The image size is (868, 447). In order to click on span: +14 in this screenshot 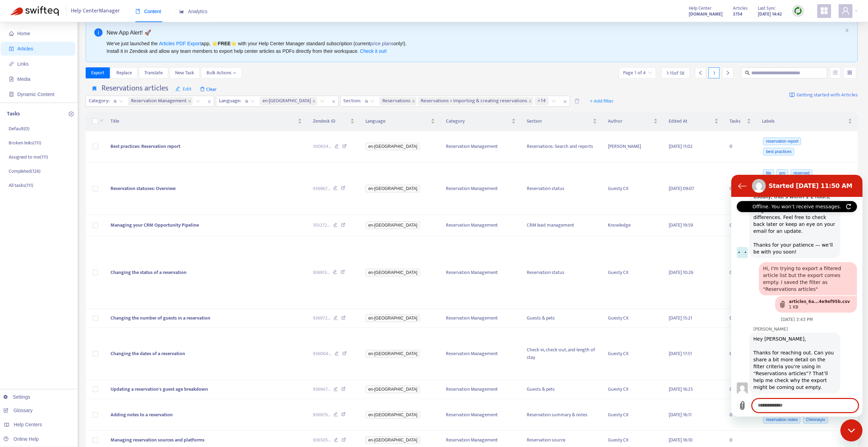, I will do `click(541, 101)`.